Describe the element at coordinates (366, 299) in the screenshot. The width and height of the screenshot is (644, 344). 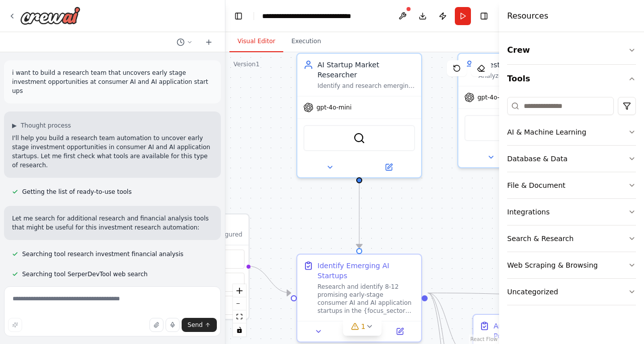
I see `div: Research and identify 8-12 promising early-stage consumer AI and AI application startups in the {...` at that location.